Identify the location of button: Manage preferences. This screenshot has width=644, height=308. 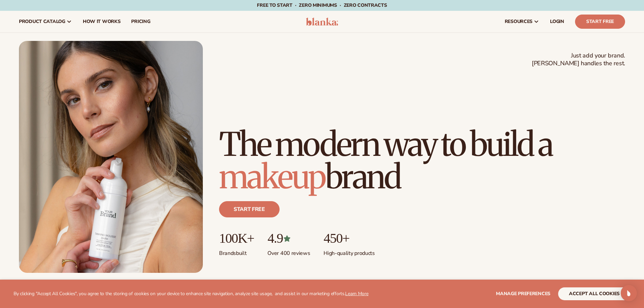
(523, 294).